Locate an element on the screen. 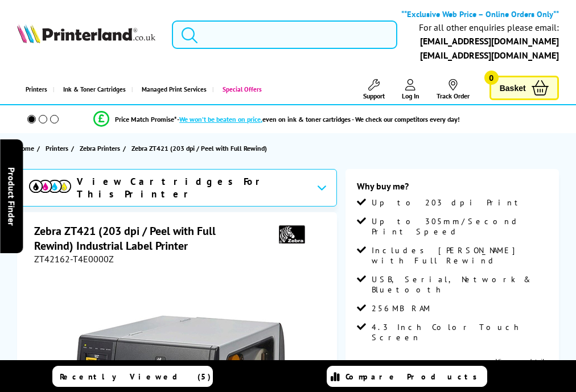 Image resolution: width=576 pixels, height=392 pixels. div: For all other enquiries please email: is located at coordinates (490, 27).